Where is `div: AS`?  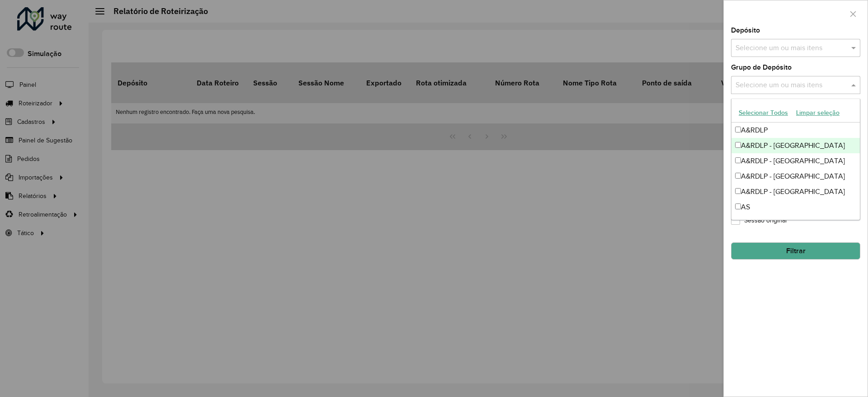 div: AS is located at coordinates (795, 208).